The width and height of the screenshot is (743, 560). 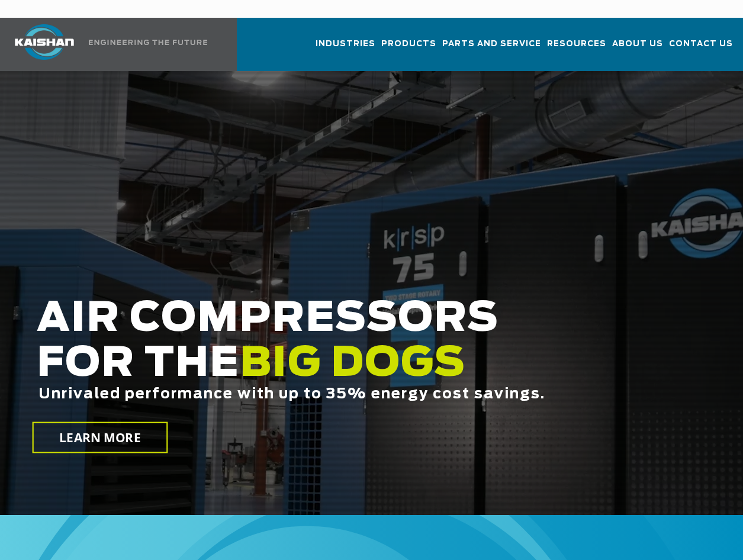 I want to click on span: Resources, so click(x=577, y=44).